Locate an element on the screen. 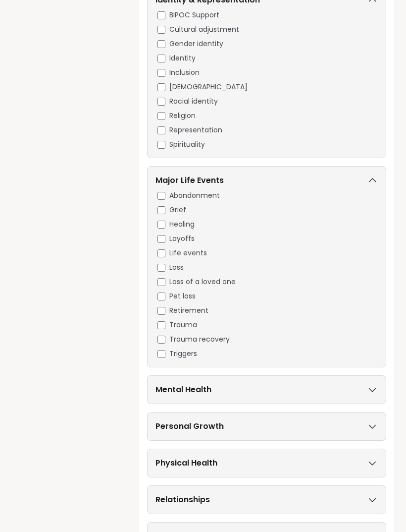  span: Grief is located at coordinates (178, 210).